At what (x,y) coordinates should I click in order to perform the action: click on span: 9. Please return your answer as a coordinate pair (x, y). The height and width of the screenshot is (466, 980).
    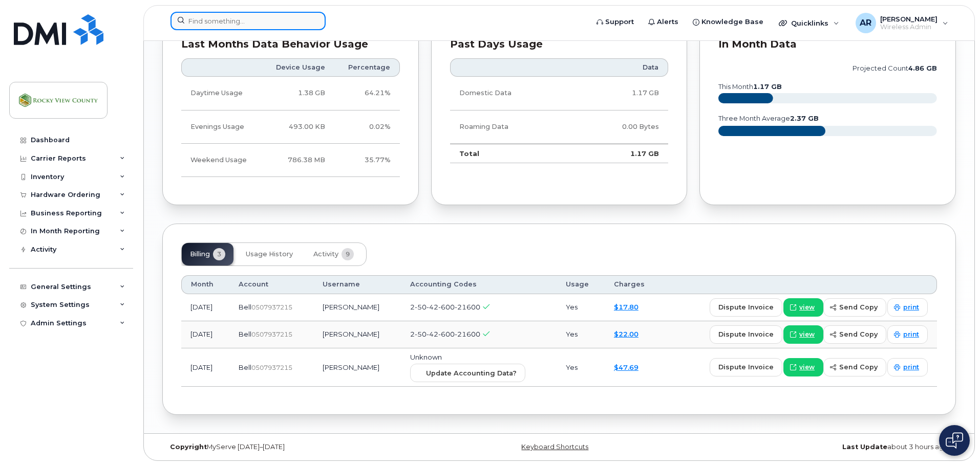
    Looking at the image, I should click on (348, 255).